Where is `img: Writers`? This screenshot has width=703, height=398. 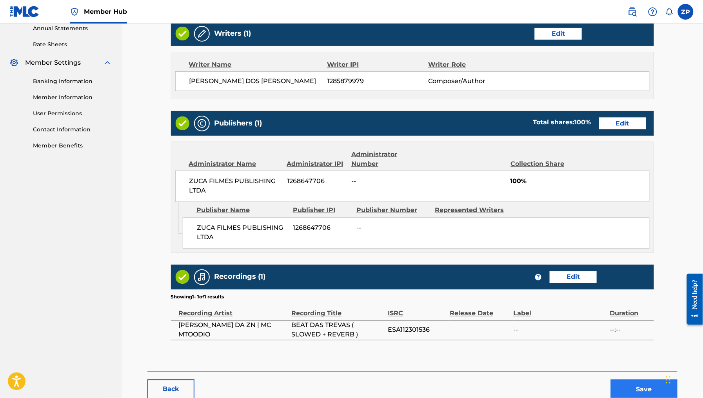
img: Writers is located at coordinates (202, 34).